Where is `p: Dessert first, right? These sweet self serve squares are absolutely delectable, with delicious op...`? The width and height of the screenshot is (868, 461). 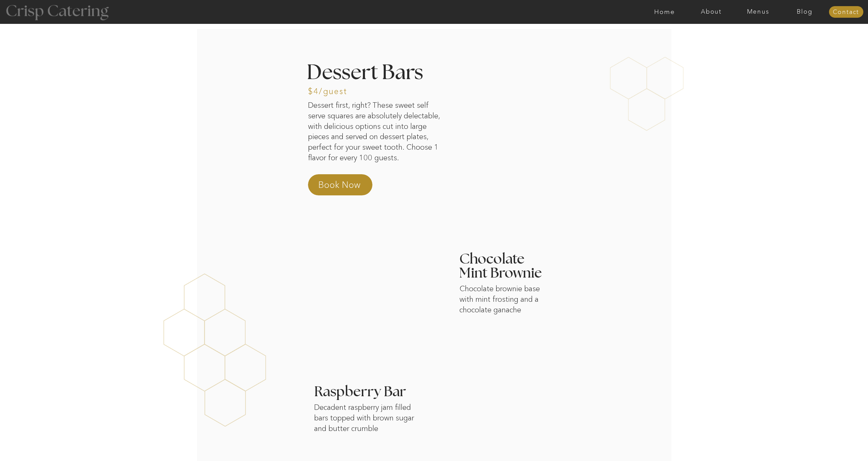
p: Dessert first, right? These sweet self serve squares are absolutely delectable, with delicious op... is located at coordinates (376, 135).